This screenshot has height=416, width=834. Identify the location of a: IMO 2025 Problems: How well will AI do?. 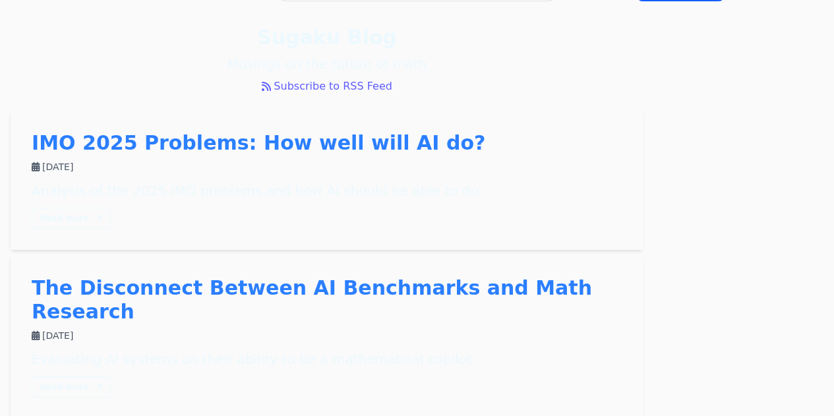
(258, 142).